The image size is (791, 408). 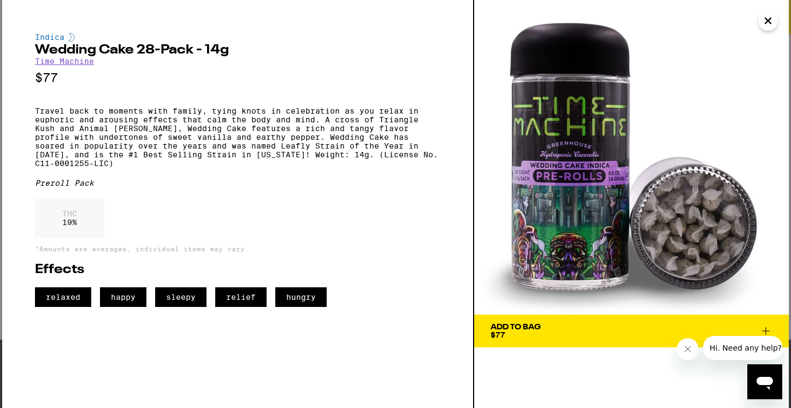 What do you see at coordinates (64, 61) in the screenshot?
I see `a: Time Machine` at bounding box center [64, 61].